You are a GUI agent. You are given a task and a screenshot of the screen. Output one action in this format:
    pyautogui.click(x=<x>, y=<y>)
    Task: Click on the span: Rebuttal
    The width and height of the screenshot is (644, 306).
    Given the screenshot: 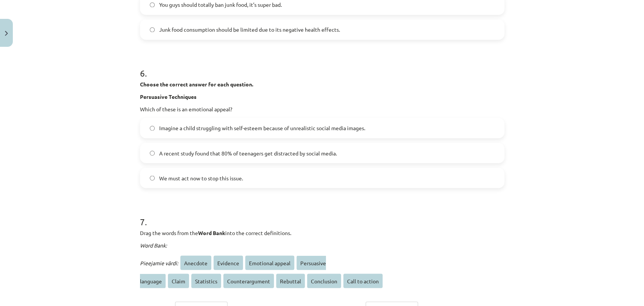 What is the action you would take?
    pyautogui.click(x=291, y=281)
    